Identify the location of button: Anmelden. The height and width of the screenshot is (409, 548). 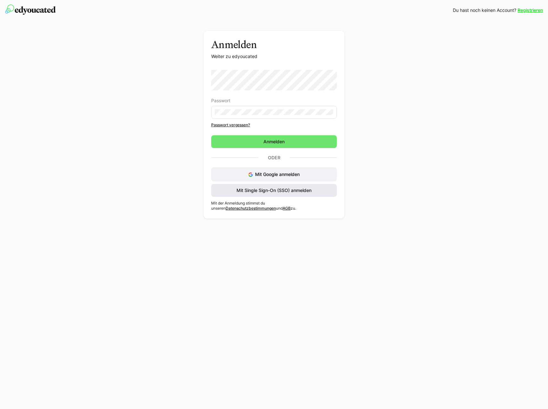
(274, 142).